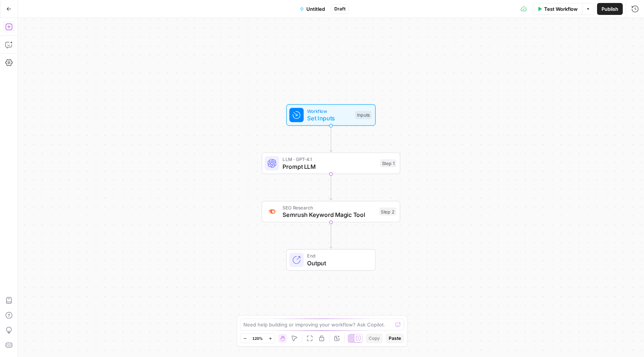  Describe the element at coordinates (395, 338) in the screenshot. I see `button: Paste` at that location.